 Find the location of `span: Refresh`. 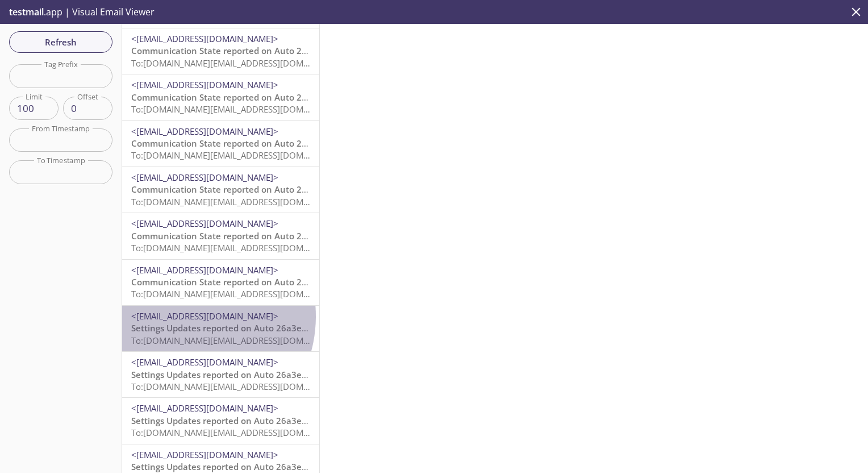

span: Refresh is located at coordinates (61, 42).